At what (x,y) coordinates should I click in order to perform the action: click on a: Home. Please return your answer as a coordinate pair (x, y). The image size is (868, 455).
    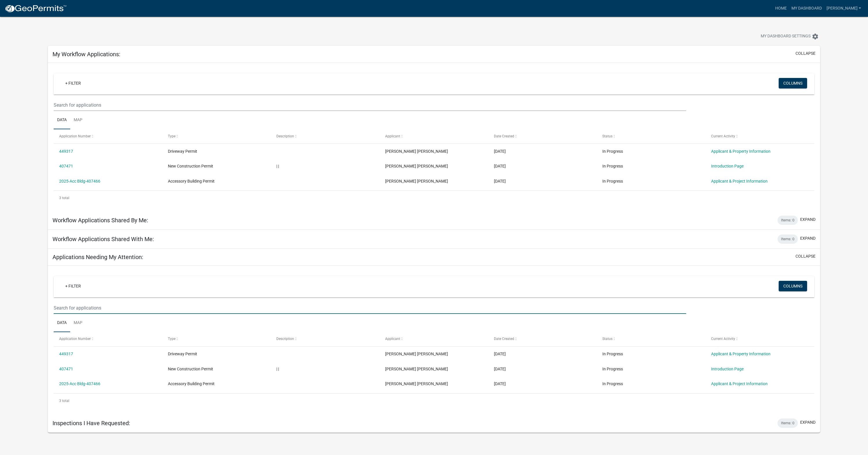
    Looking at the image, I should click on (781, 8).